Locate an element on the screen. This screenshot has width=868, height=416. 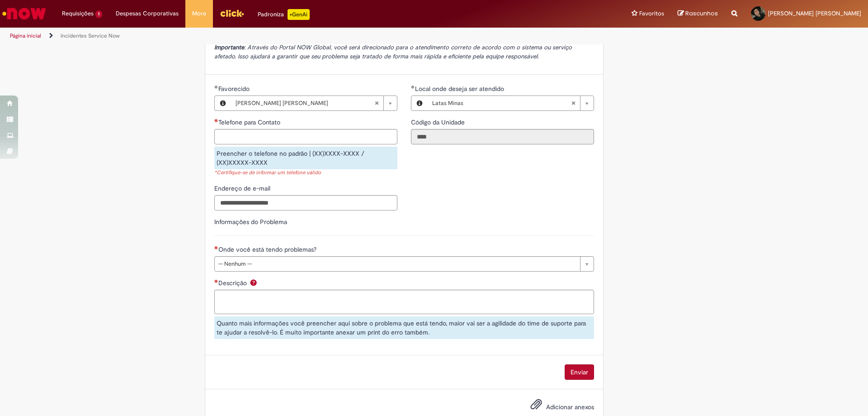
a: Página inicial is located at coordinates (26, 36).